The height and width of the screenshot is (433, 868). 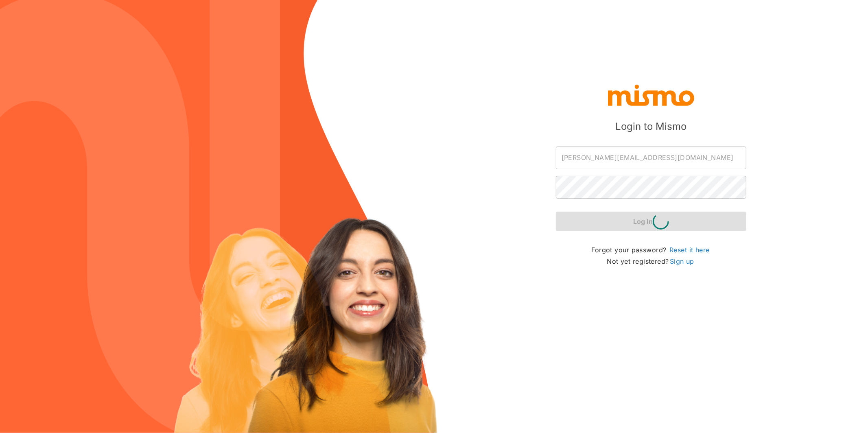 I want to click on h5: Login to Mismo, so click(x=651, y=126).